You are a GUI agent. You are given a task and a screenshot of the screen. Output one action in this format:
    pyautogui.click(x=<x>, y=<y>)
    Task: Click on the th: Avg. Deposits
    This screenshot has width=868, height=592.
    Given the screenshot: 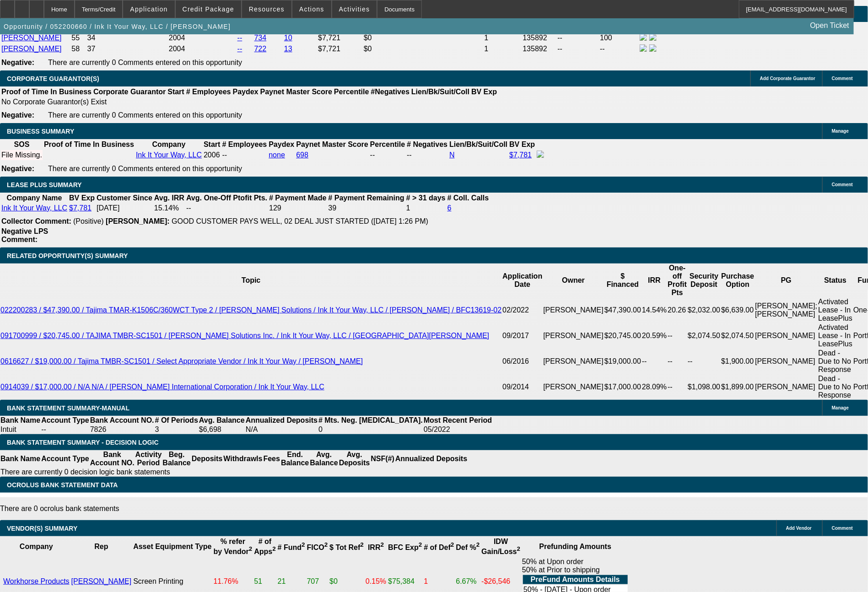 What is the action you would take?
    pyautogui.click(x=354, y=459)
    